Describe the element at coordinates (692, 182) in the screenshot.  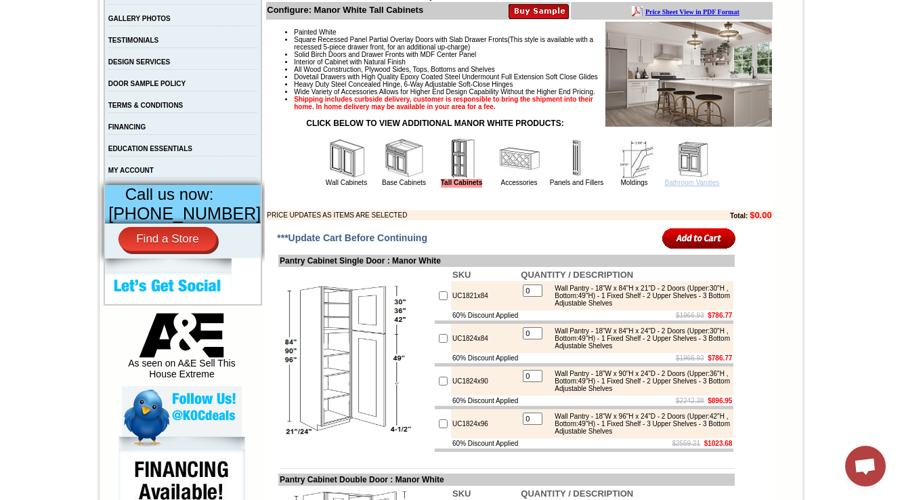
I see `a: Bathroom Vanities` at that location.